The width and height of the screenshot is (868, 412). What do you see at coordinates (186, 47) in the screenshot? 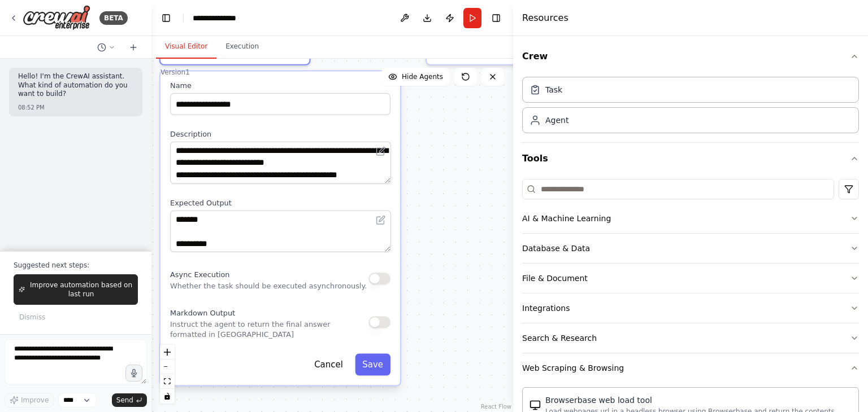
I see `button: Visual Editor` at bounding box center [186, 47].